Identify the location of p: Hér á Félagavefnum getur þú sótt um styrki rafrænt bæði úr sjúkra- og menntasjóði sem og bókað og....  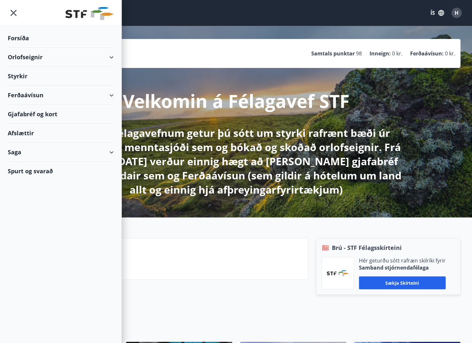
(236, 161).